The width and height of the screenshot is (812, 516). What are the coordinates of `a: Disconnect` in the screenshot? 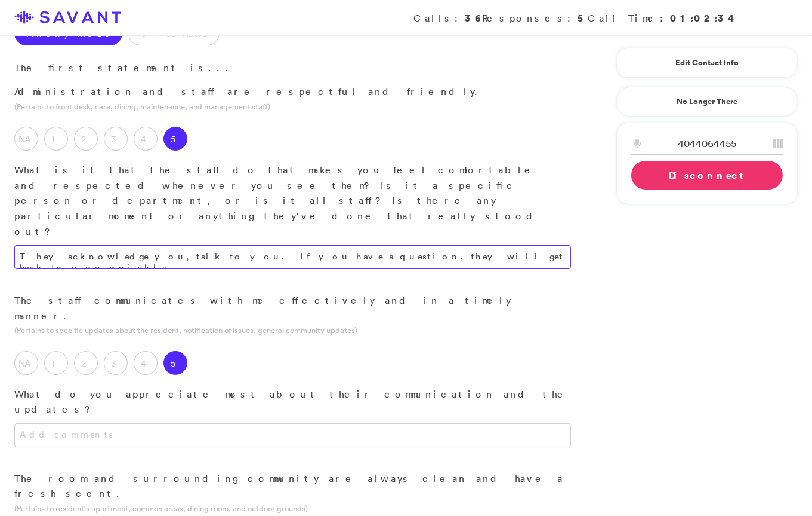 It's located at (707, 175).